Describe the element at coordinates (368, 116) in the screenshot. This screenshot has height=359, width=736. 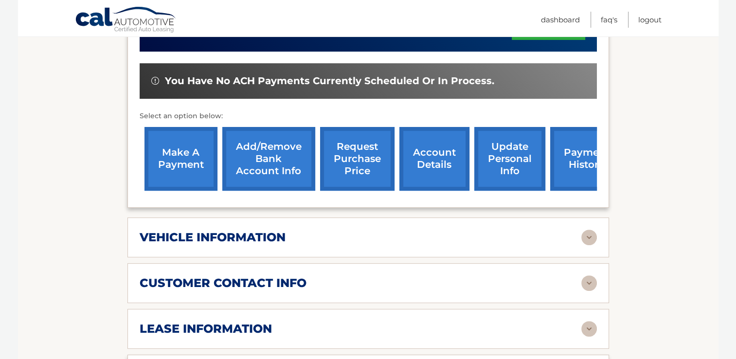
I see `p: Select an option below:` at that location.